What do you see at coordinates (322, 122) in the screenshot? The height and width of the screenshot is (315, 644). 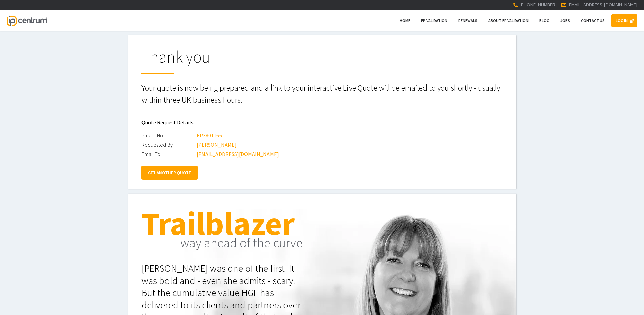 I see `h2: Quote Request Details:` at bounding box center [322, 122].